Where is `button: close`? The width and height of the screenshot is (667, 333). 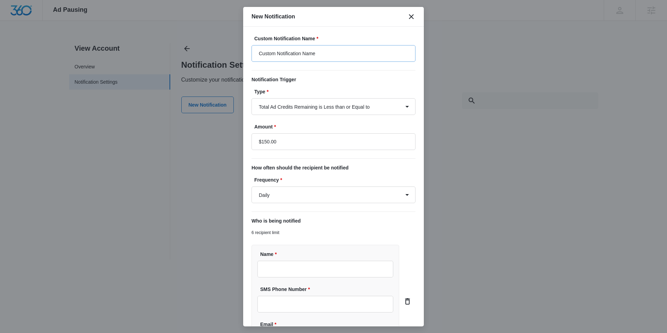
button: close is located at coordinates (411, 17).